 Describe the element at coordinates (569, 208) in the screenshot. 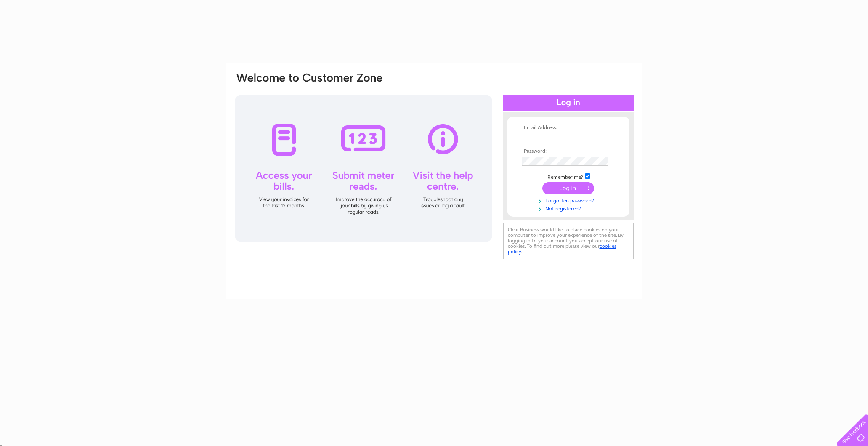

I see `a: Not registered?` at that location.